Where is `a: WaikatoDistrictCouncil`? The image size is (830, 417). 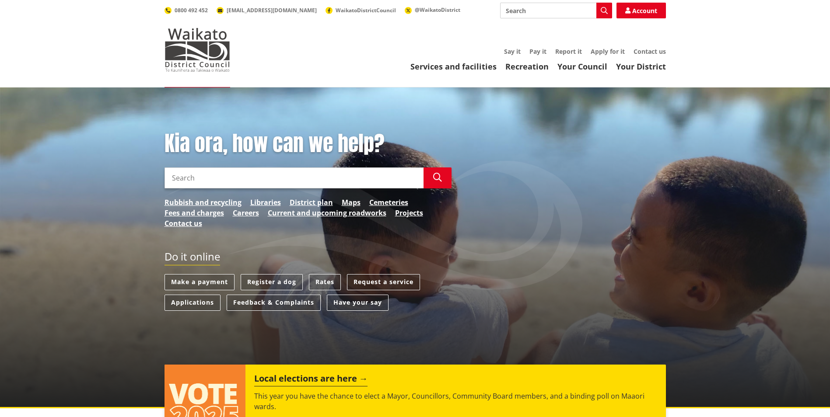 a: WaikatoDistrictCouncil is located at coordinates (361, 10).